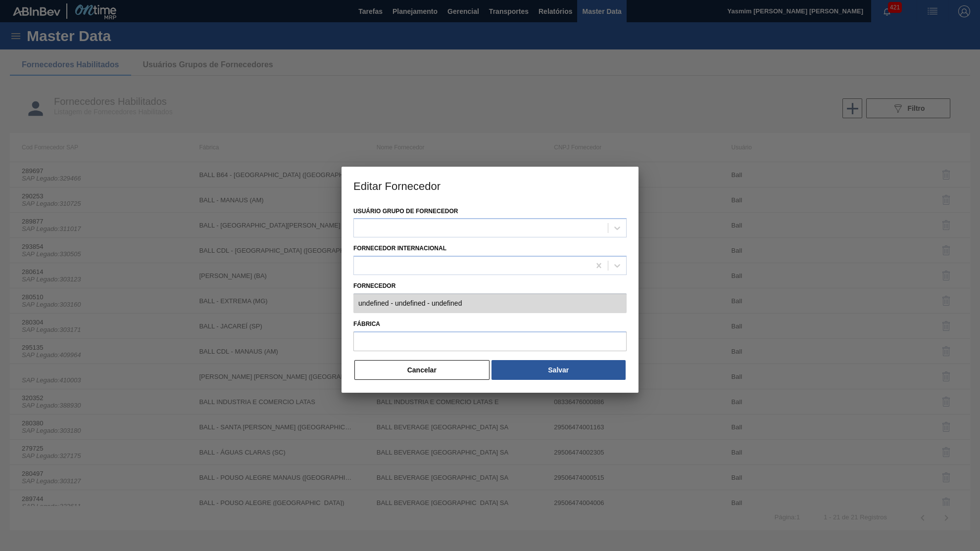  What do you see at coordinates (490, 324) in the screenshot?
I see `label: Fábrica` at bounding box center [490, 324].